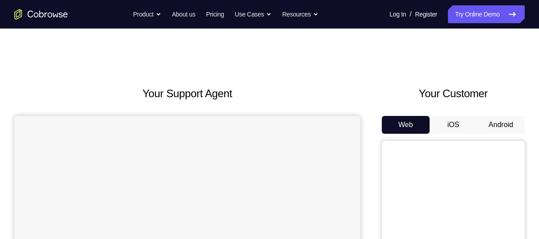 The image size is (539, 239). What do you see at coordinates (253, 14) in the screenshot?
I see `button: Use Cases` at bounding box center [253, 14].